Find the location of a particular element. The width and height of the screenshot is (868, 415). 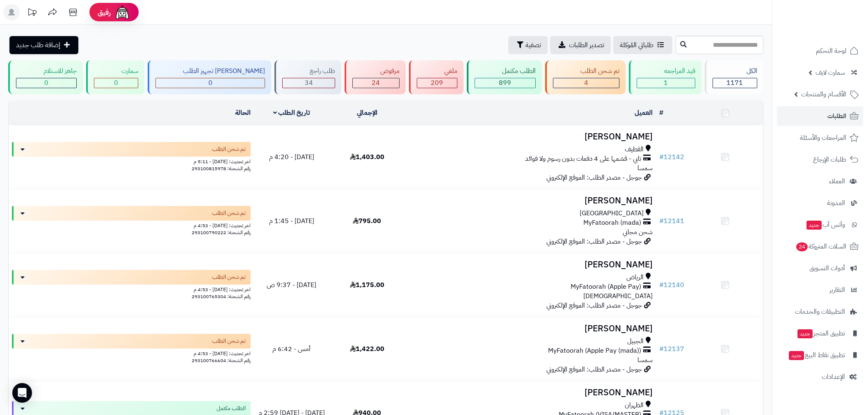

span: 1,422.00 is located at coordinates (367, 349).